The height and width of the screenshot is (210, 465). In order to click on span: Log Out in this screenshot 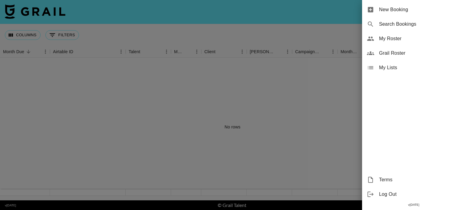, I will do `click(419, 195)`.